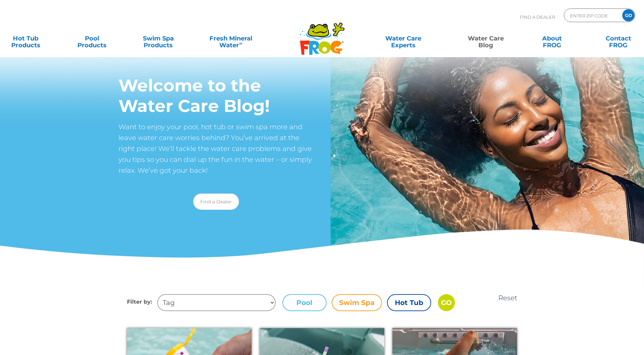  Describe the element at coordinates (231, 39) in the screenshot. I see `a: Fresh MineralWater∞` at that location.